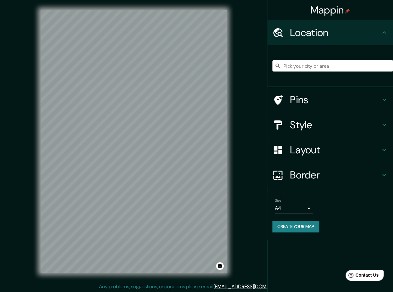  What do you see at coordinates (335, 150) in the screenshot?
I see `h4: Layout` at bounding box center [335, 150].